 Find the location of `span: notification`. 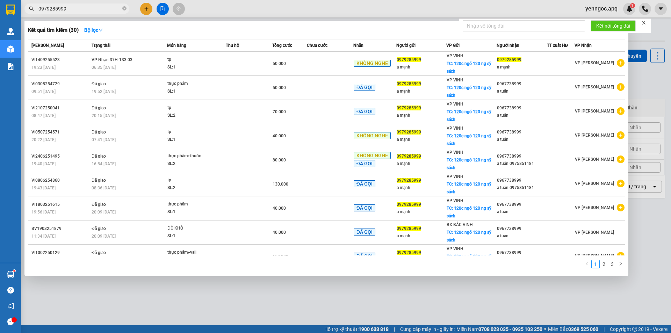

span: notification is located at coordinates (10, 306).